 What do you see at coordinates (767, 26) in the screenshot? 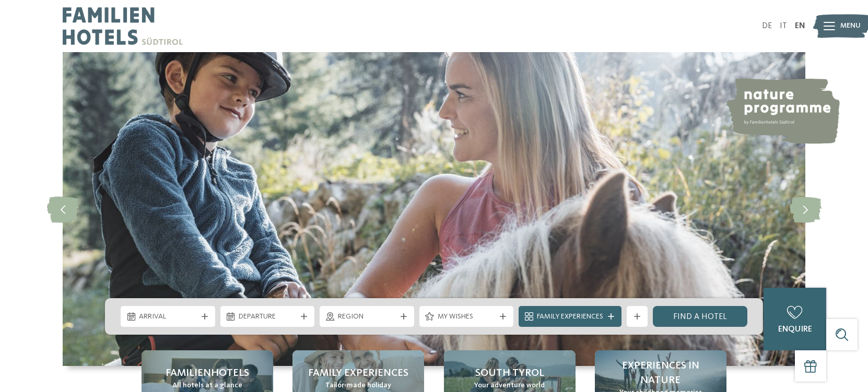
I see `a: DE` at bounding box center [767, 26].